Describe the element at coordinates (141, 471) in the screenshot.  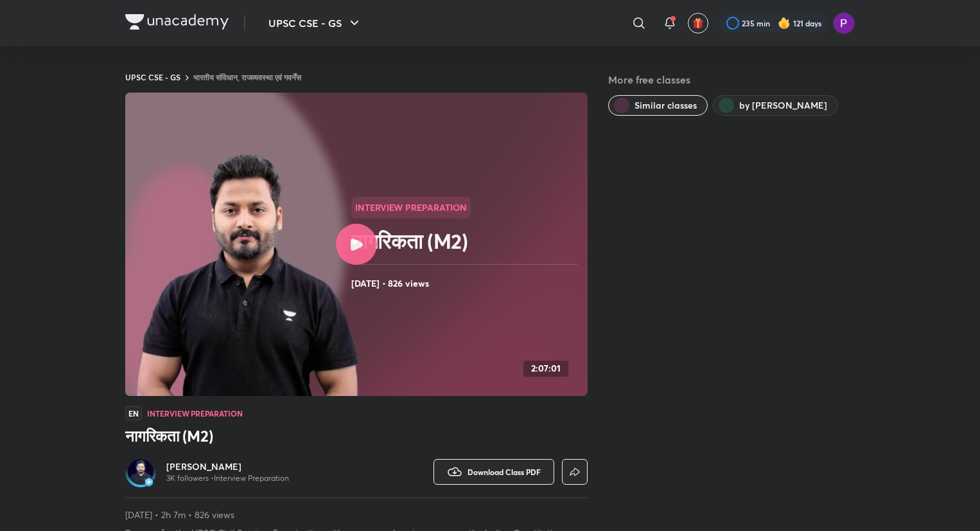
I see `img: Avatar` at that location.